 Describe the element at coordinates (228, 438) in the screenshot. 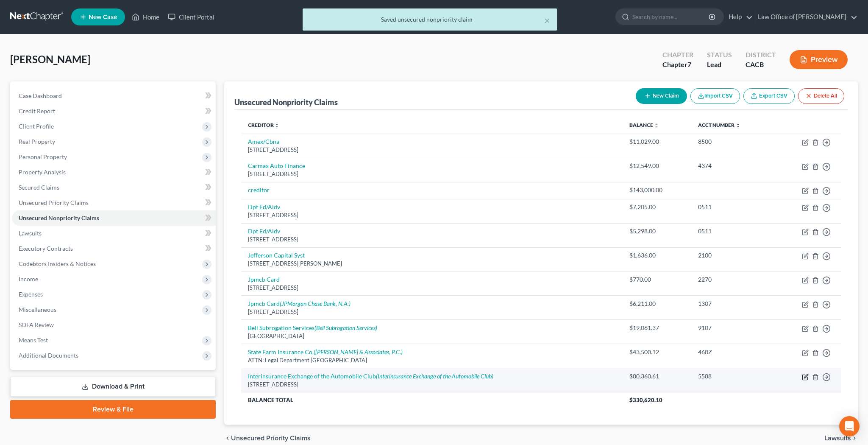

I see `i: chevron_left` at that location.